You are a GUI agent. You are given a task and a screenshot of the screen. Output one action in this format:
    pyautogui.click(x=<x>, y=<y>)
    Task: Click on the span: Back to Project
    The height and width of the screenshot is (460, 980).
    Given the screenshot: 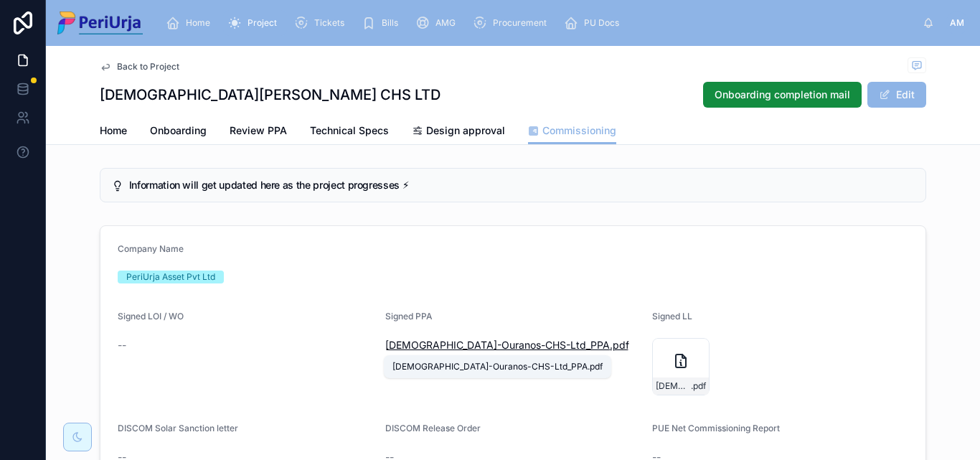 What is the action you would take?
    pyautogui.click(x=148, y=67)
    